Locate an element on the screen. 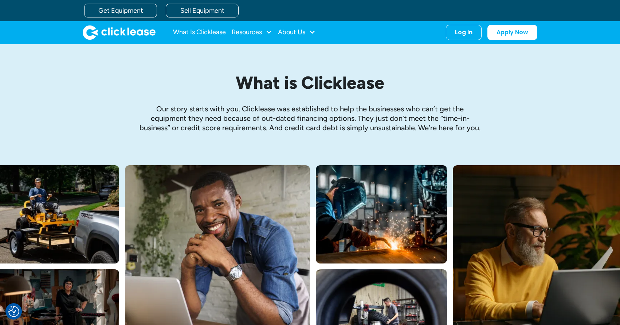  img: A welder in a large mask working on a large pipe is located at coordinates (381, 215).